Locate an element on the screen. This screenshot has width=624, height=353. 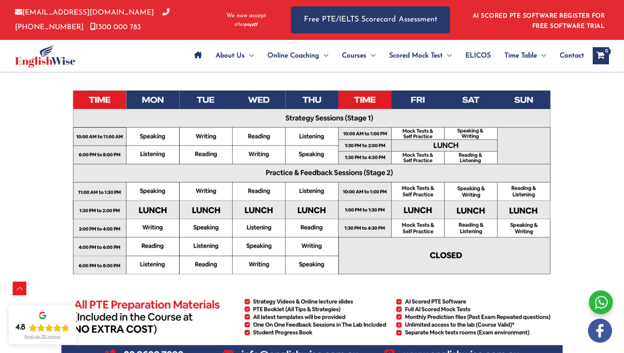
span: Online Coaching is located at coordinates (293, 56).